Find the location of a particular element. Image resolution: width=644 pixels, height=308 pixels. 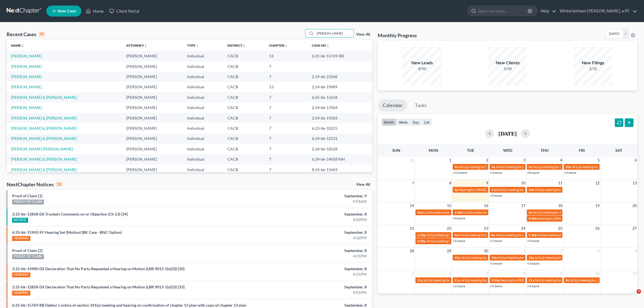

a: Case Nounfold_more is located at coordinates (321, 45).